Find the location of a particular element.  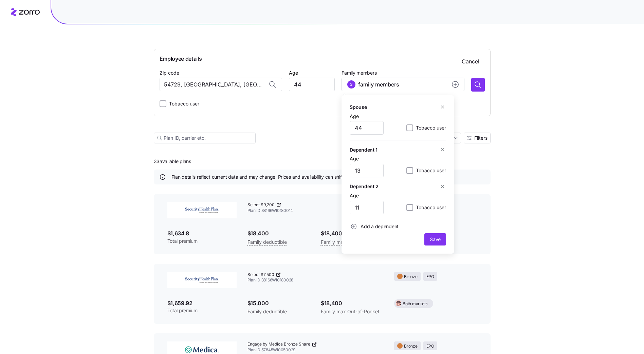

button: Cancel is located at coordinates (470, 62).